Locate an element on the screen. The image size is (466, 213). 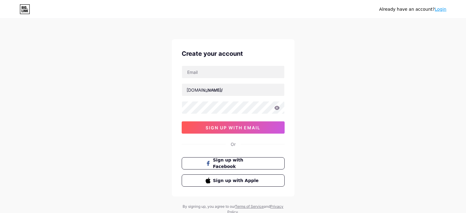
a: Sign up with Apple is located at coordinates (233, 180).